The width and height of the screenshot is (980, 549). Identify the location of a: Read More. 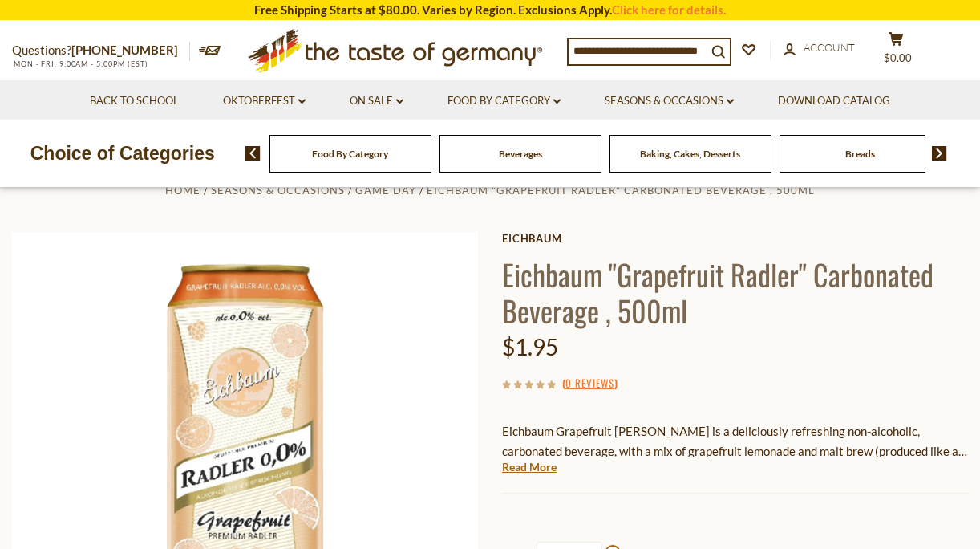
(529, 467).